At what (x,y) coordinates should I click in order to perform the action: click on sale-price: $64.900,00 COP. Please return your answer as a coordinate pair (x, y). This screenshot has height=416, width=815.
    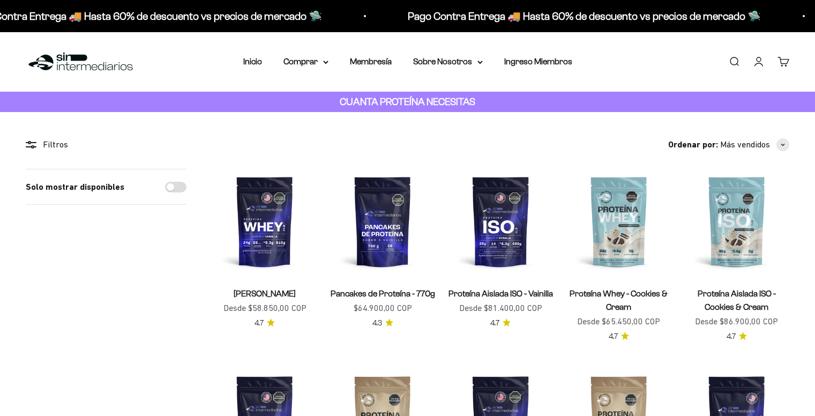
    Looking at the image, I should click on (383, 308).